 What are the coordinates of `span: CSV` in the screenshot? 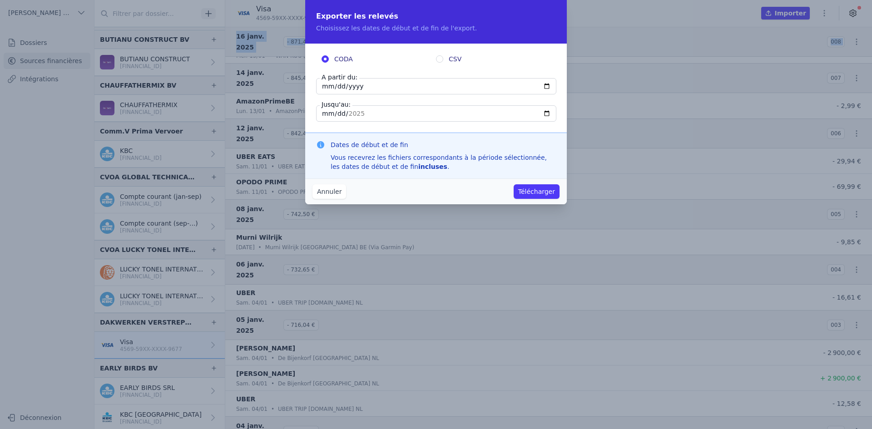 It's located at (455, 59).